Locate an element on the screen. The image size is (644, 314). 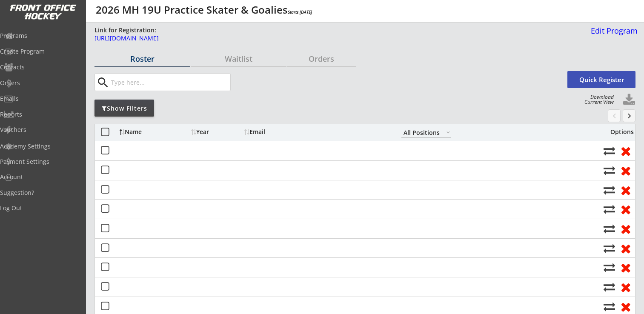
button: search is located at coordinates (103, 83).